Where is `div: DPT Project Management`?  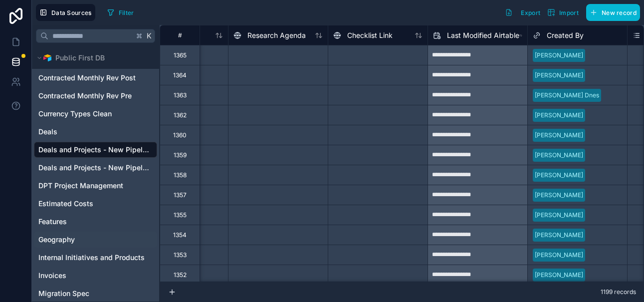 div: DPT Project Management is located at coordinates (95, 185).